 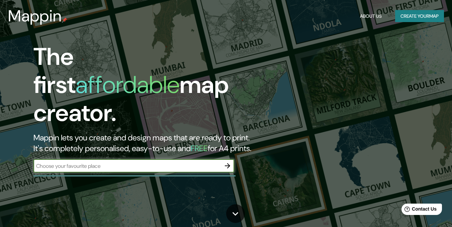 What do you see at coordinates (371, 16) in the screenshot?
I see `button: About Us` at bounding box center [371, 16].